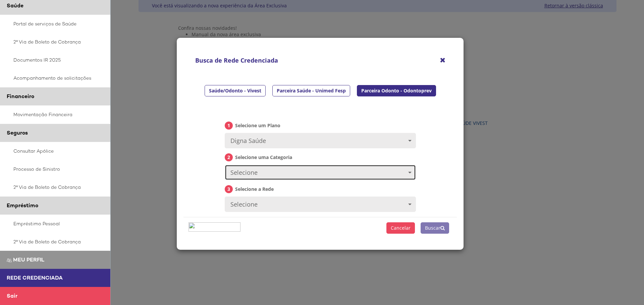  What do you see at coordinates (235, 91) in the screenshot?
I see `a: Saúde/Odonto - Vivest` at bounding box center [235, 91].